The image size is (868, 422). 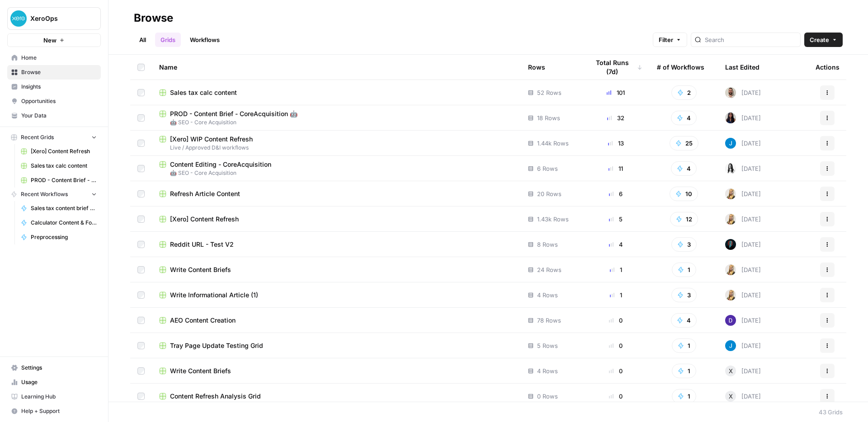 I want to click on div: Browse, so click(x=153, y=18).